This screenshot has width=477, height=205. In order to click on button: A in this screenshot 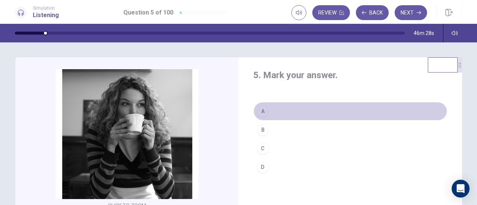, I will do `click(350, 111)`.